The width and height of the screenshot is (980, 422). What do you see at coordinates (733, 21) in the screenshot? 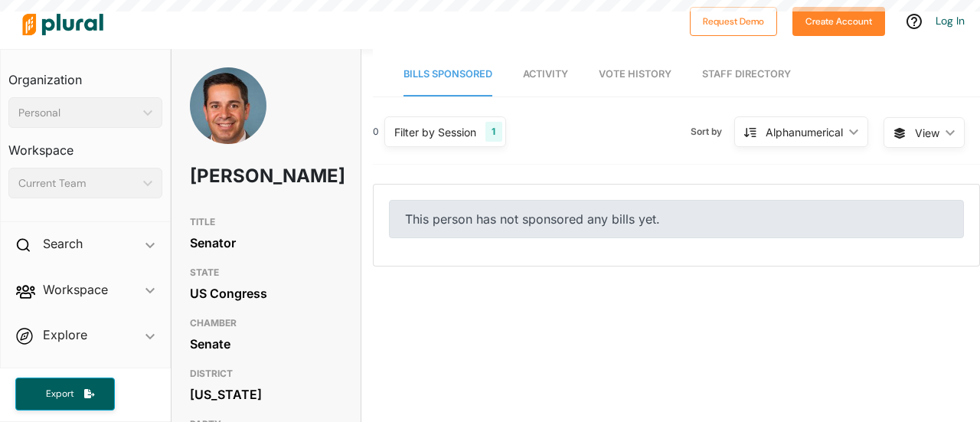
I see `button: Request Demo` at bounding box center [733, 21].